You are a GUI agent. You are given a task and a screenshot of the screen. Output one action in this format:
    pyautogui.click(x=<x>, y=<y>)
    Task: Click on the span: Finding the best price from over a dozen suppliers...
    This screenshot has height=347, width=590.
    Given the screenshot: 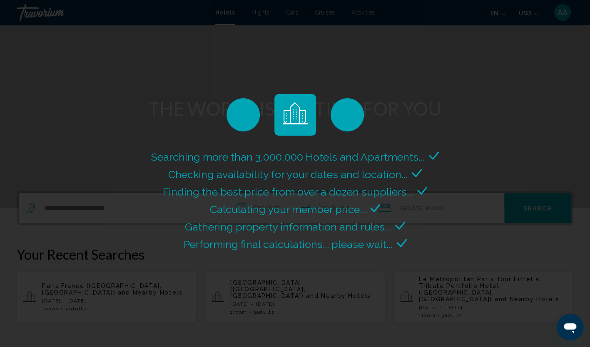 What is the action you would take?
    pyautogui.click(x=288, y=192)
    